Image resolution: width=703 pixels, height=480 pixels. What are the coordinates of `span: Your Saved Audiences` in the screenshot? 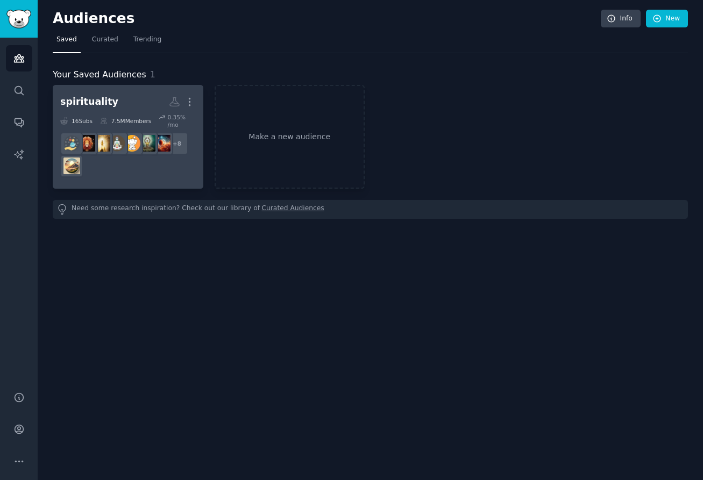 It's located at (100, 75).